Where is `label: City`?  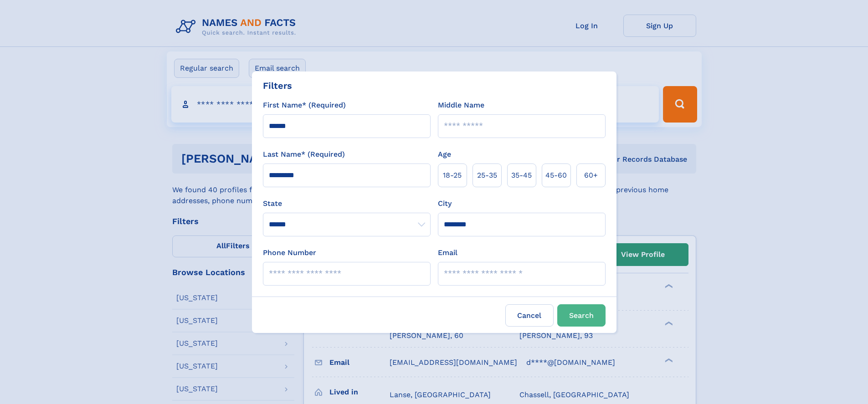
label: City is located at coordinates (445, 203).